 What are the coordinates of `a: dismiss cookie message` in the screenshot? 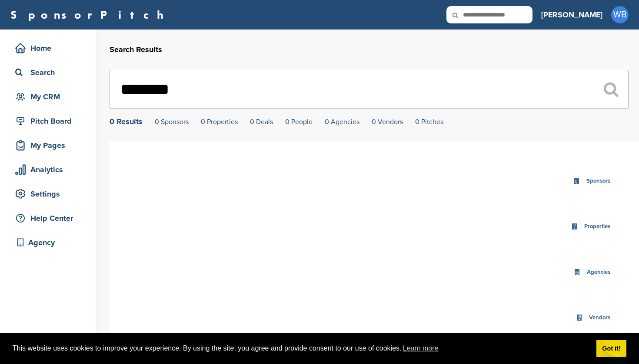 It's located at (611, 349).